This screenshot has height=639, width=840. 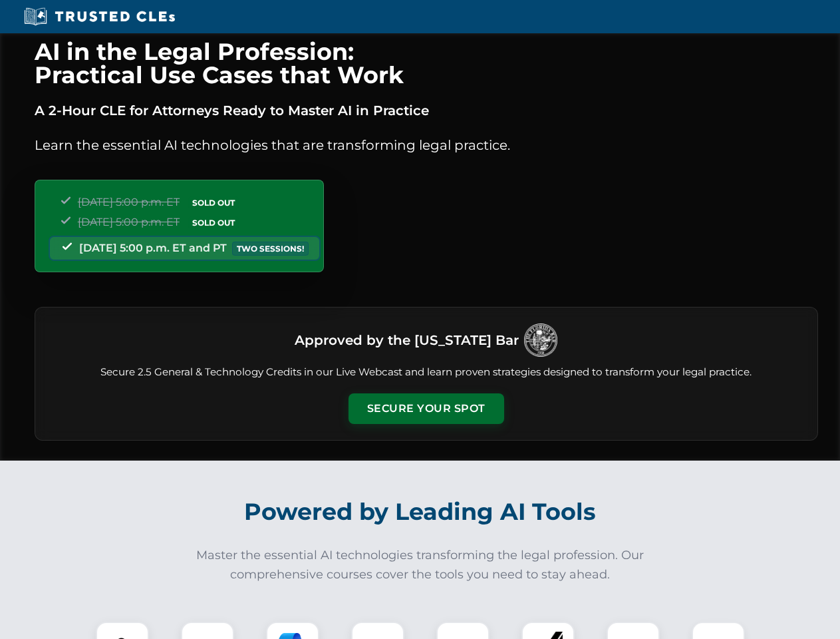 I want to click on p: Master the essential AI technologies transforming the legal profession. Our comprehensive courses..., so click(x=420, y=565).